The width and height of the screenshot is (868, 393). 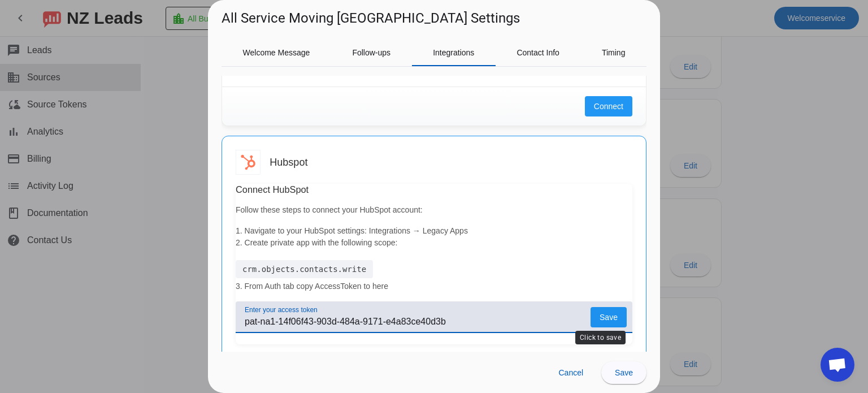 What do you see at coordinates (288, 162) in the screenshot?
I see `h3: Hubspot` at bounding box center [288, 162].